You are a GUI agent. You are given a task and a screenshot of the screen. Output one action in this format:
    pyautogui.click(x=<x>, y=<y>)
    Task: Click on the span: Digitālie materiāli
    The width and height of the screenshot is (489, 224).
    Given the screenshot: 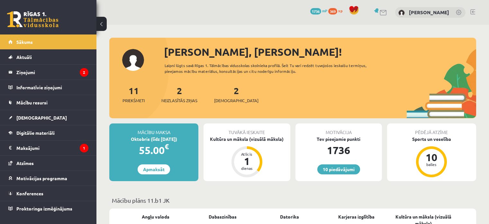 What is the action you would take?
    pyautogui.click(x=35, y=133)
    